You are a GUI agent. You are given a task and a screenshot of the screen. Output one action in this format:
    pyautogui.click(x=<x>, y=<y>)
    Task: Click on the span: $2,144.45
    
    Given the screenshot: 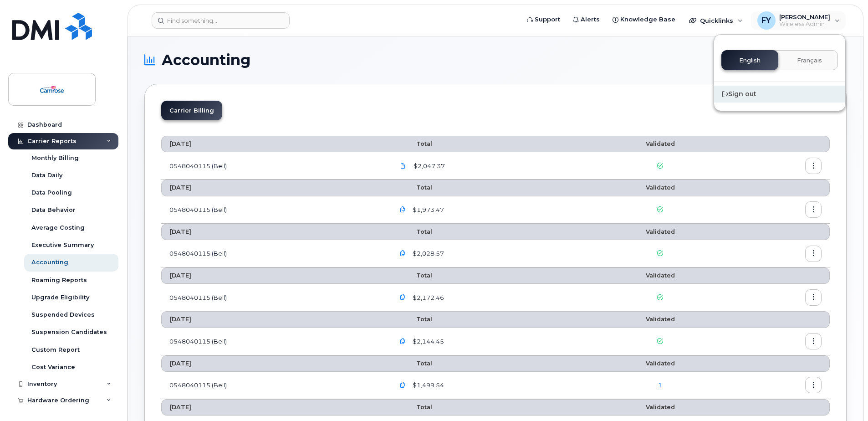 What is the action you would take?
    pyautogui.click(x=427, y=341)
    